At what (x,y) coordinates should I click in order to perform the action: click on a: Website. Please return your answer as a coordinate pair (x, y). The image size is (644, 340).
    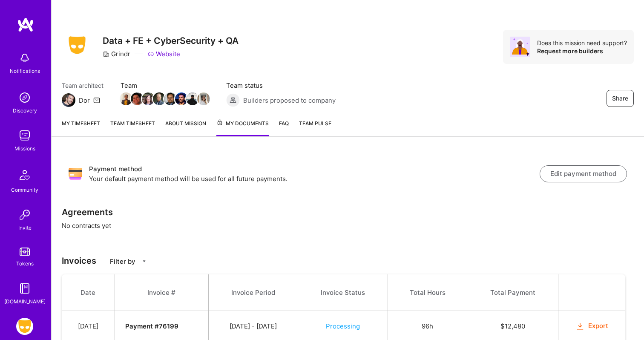
    Looking at the image, I should click on (163, 54).